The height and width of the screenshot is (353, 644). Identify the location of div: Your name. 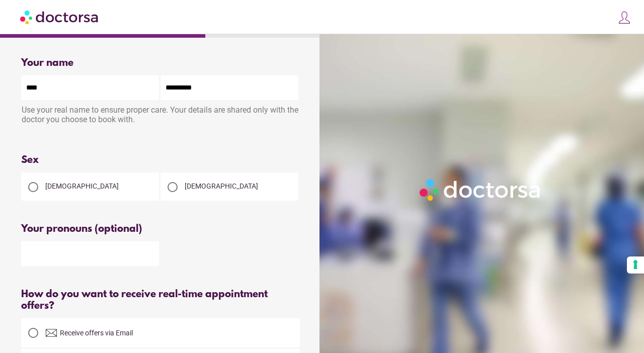
(160, 63).